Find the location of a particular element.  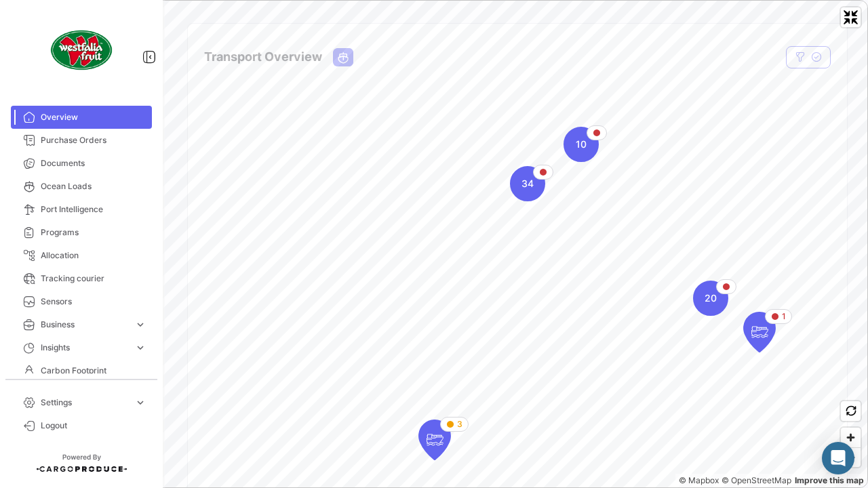

span: Sensors is located at coordinates (94, 302).